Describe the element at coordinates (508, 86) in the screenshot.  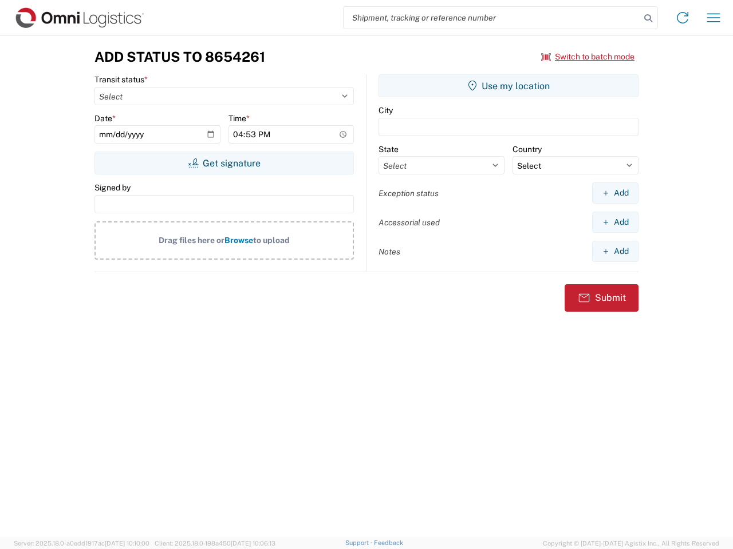
I see `button: Use my location` at that location.